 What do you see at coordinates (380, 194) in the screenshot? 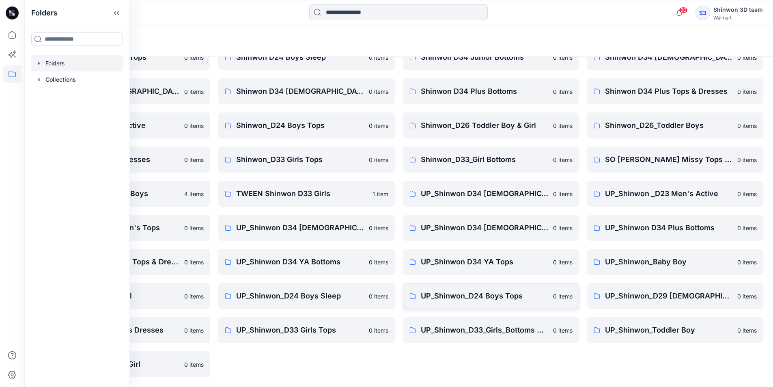
I see `p: 1 item` at bounding box center [380, 194].